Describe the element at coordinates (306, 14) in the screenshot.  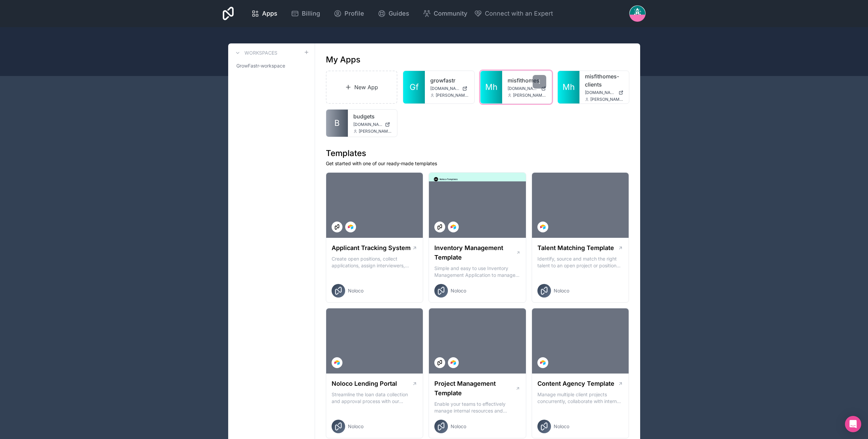
I see `a: Billing` at that location.